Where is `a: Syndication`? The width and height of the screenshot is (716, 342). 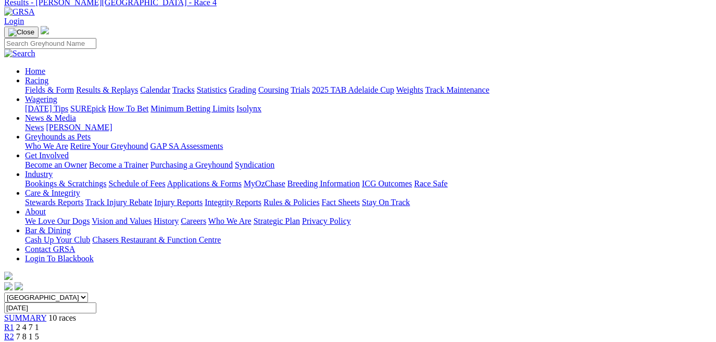 a: Syndication is located at coordinates (255, 165).